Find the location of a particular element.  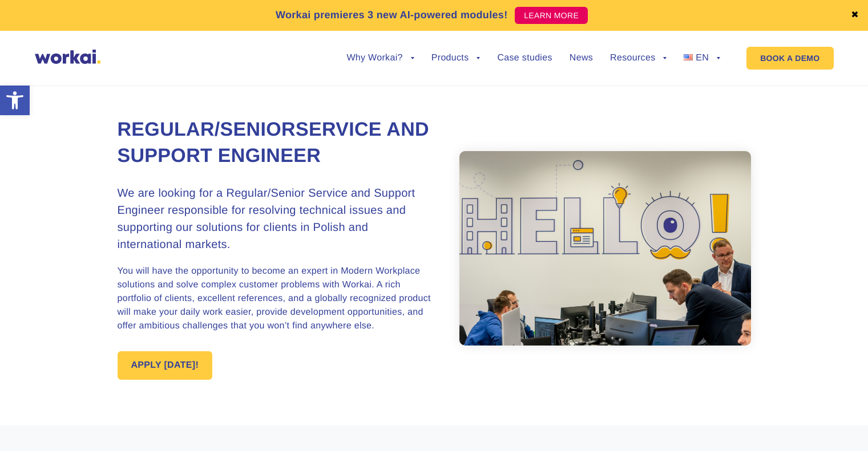

span: You will have the opportunity to become an expert in Modern Workplace solutions and solve complex... is located at coordinates (274, 298).